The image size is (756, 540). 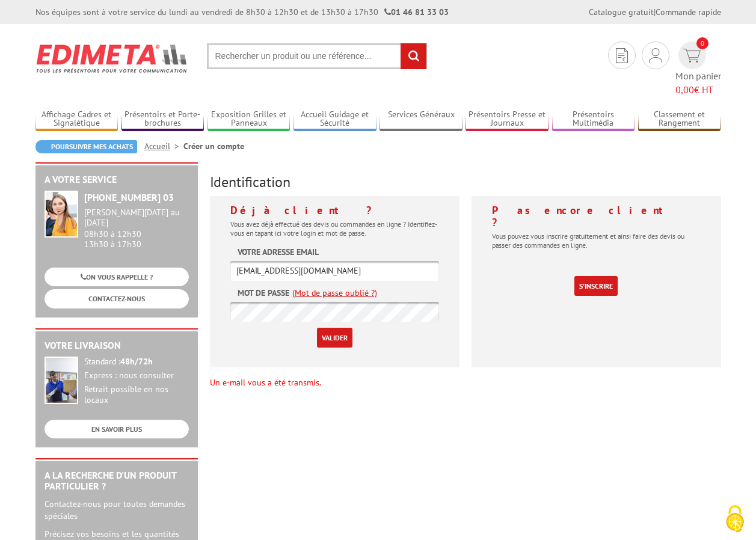 I want to click on input: Valider, so click(x=335, y=337).